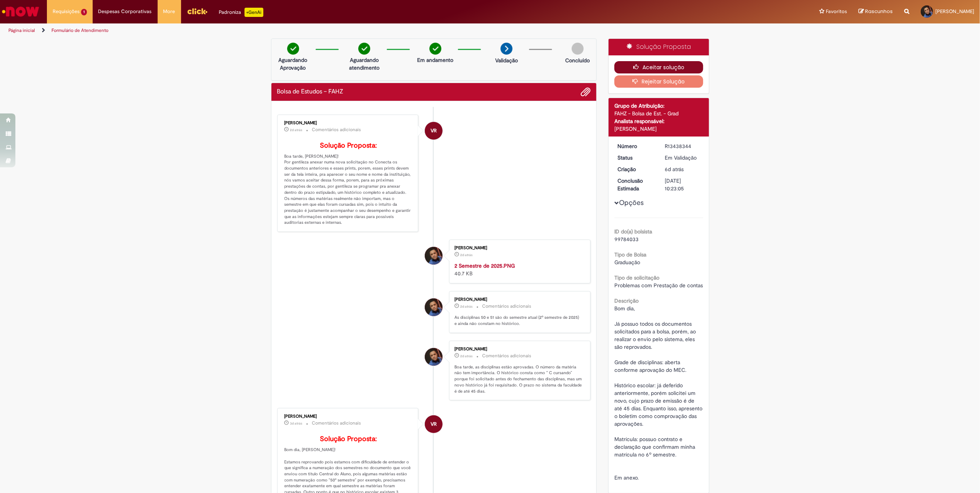  I want to click on time: 26/08/2025 13:36:41, so click(466, 255).